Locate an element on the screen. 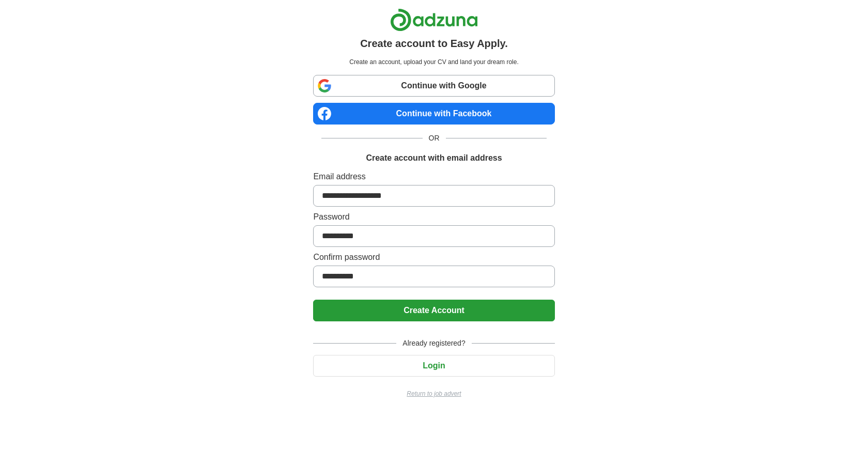 This screenshot has width=868, height=450. a: Login is located at coordinates (433, 365).